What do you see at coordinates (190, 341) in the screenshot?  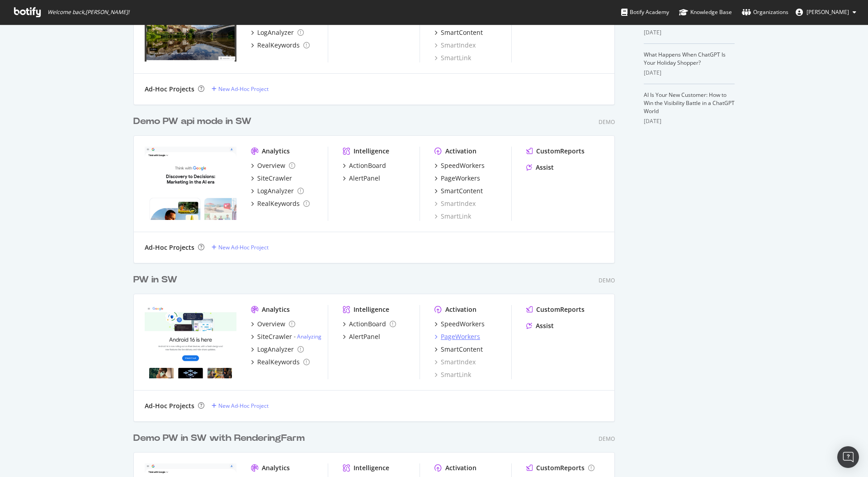 I see `img: PW in SW` at bounding box center [190, 341].